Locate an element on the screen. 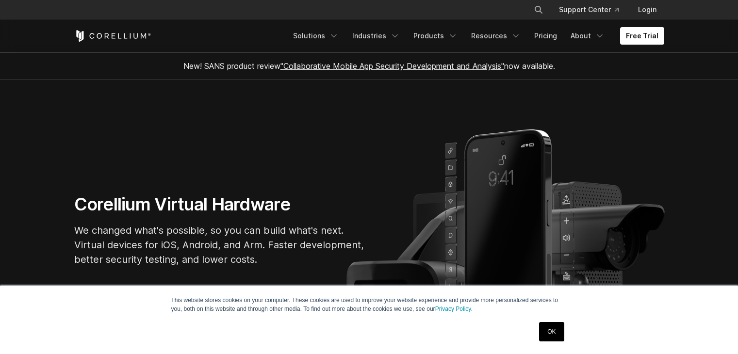 This screenshot has width=738, height=354. a: Pricing is located at coordinates (545, 36).